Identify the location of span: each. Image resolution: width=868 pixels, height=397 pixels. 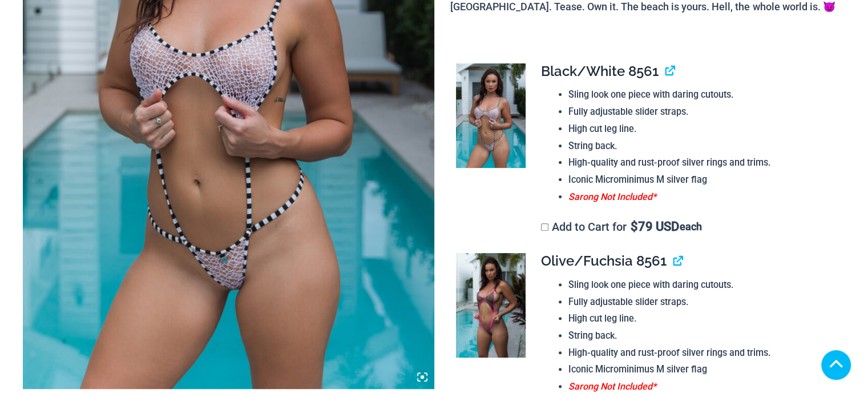
(690, 227).